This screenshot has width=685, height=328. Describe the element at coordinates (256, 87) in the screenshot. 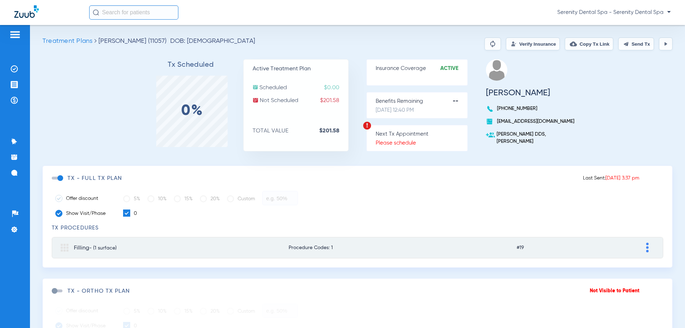

I see `img: scheduled.svg` at that location.